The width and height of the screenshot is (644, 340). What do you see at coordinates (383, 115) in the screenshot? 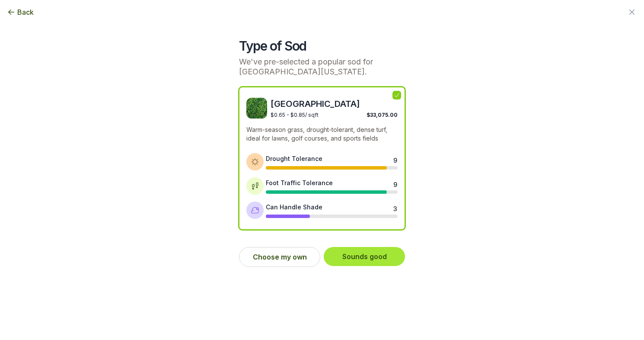
I see `span: $33,075.00` at bounding box center [383, 115].